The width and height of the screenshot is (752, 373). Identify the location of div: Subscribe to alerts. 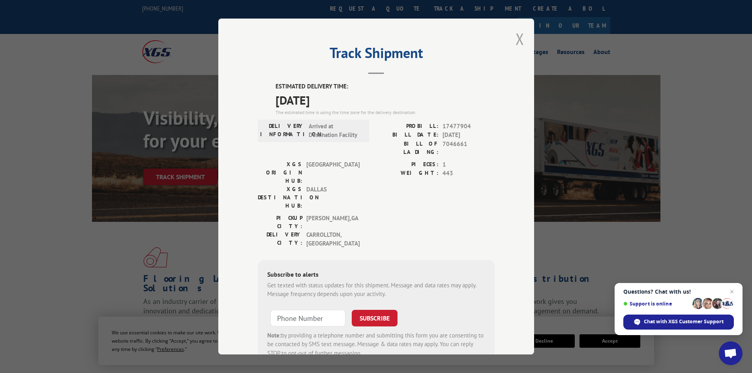
(376, 275).